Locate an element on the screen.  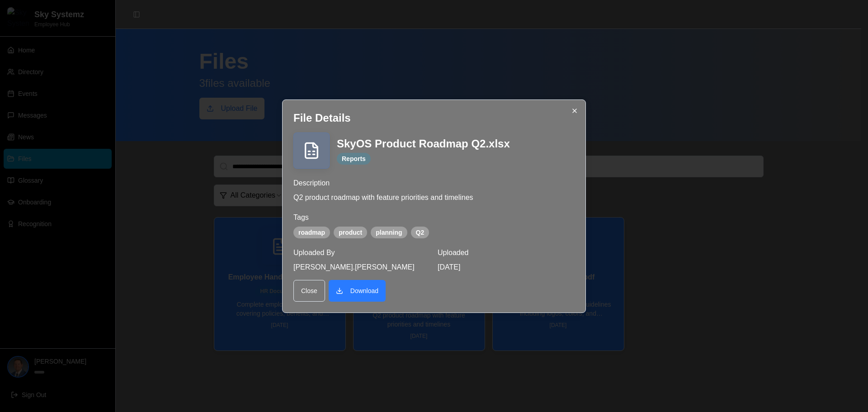
p: Q2 product roadmap with feature priorities and timelines is located at coordinates (434, 198).